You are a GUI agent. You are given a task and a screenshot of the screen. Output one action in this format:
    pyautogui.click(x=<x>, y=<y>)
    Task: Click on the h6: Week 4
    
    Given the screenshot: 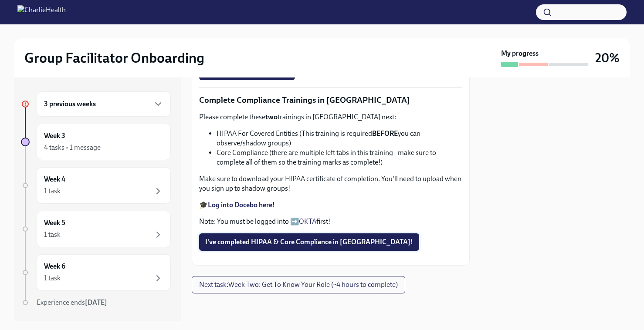 What is the action you would take?
    pyautogui.click(x=54, y=180)
    